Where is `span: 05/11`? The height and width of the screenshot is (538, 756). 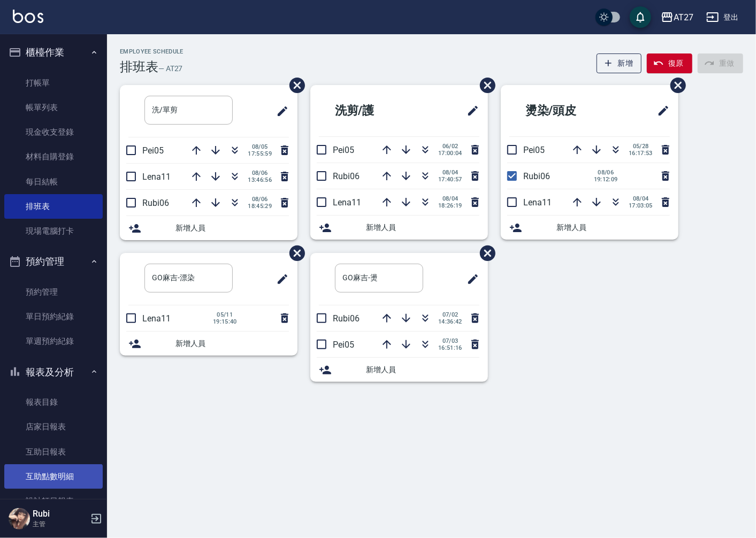 span: 05/11 is located at coordinates (225, 315).